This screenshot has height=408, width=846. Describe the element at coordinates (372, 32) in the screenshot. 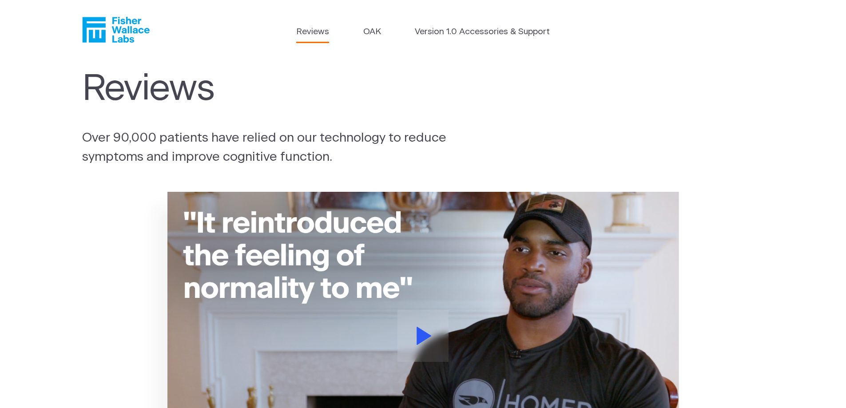

I see `a: OAK` at that location.